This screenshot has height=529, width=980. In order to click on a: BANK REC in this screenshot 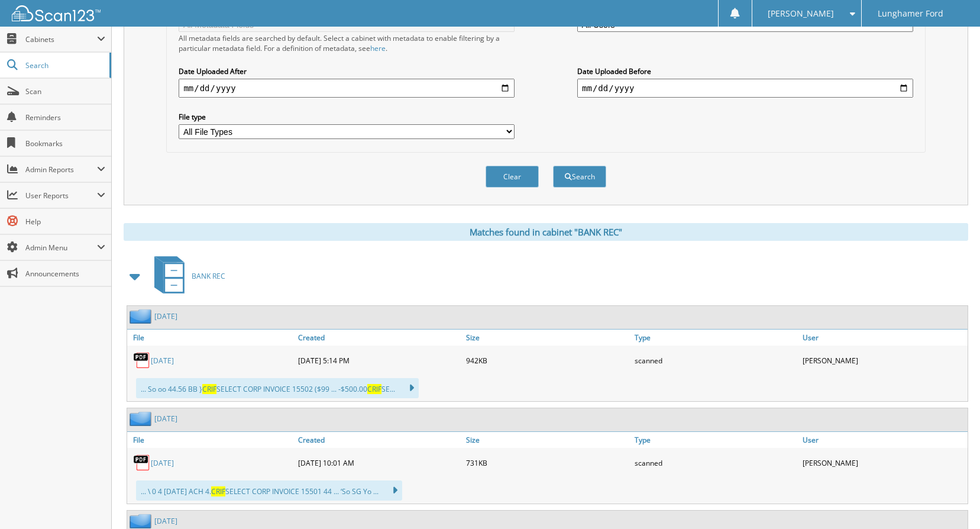, I will do `click(186, 275)`.